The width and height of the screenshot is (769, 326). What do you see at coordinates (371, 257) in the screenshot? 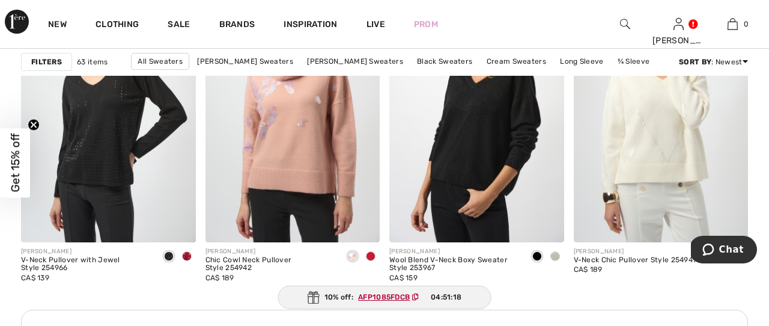
I see `div: Merlot` at bounding box center [371, 257].